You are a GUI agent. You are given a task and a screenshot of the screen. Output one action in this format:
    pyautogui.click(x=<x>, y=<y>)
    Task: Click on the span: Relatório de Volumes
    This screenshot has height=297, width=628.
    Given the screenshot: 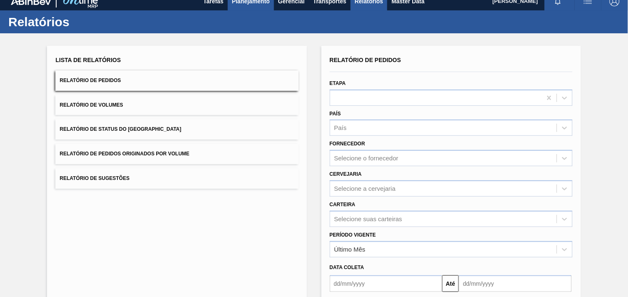 What is the action you would take?
    pyautogui.click(x=91, y=105)
    